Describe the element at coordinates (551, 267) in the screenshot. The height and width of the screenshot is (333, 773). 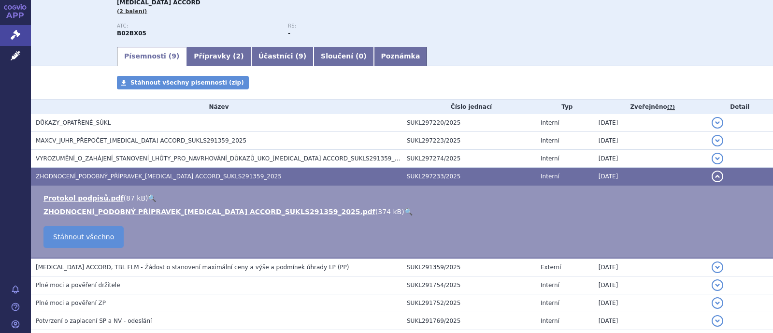
I see `span: Externí` at that location.